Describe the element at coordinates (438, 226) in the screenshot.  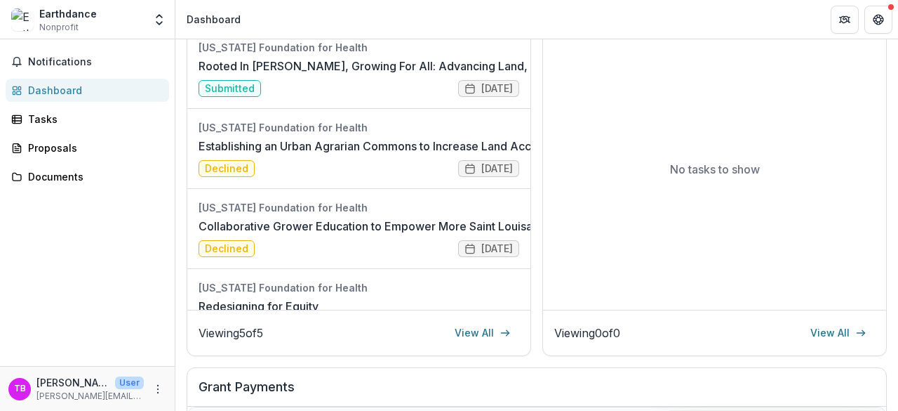
I see `a: Collaborative Grower Education to Empower More Saint Louisans to Grow Their Own Food` at that location.